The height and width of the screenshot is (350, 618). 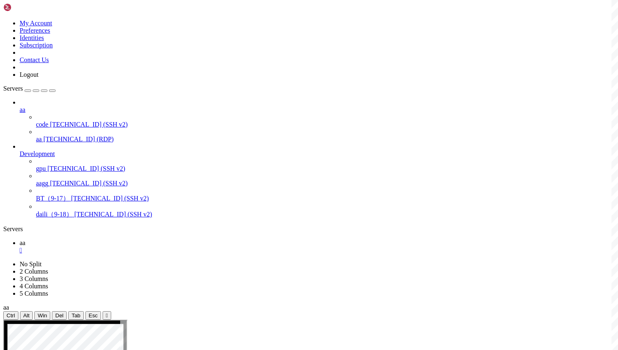 I want to click on span: Esc, so click(x=93, y=316).